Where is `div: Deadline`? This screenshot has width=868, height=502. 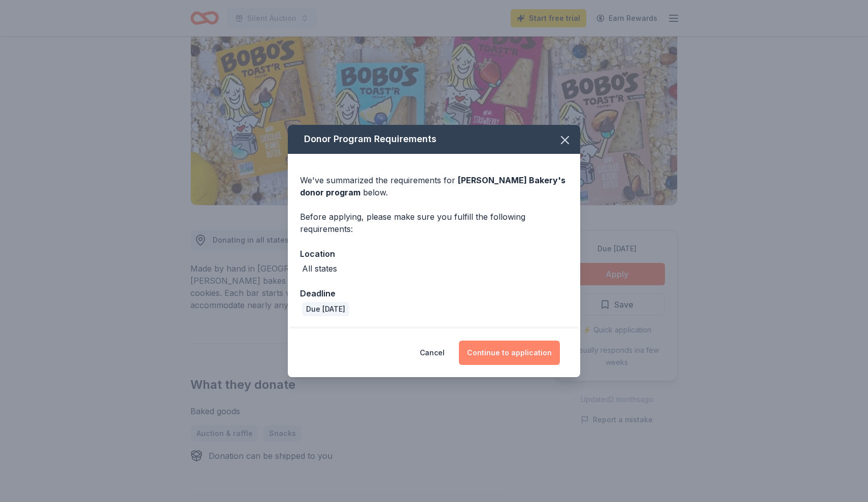 div: Deadline is located at coordinates (434, 293).